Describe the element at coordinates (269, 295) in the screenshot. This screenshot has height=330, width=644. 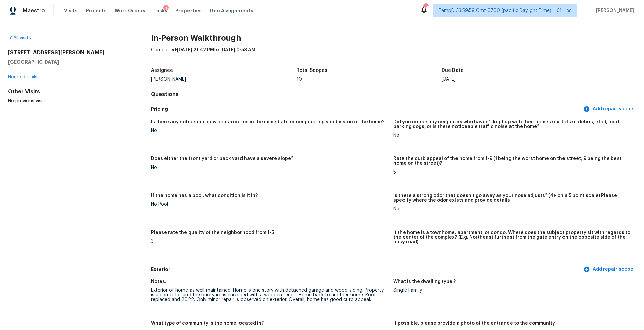
I see `div: Exterior of home as well-maintained. Home is one story with detached garage and wood siding. Prop...` at that location.